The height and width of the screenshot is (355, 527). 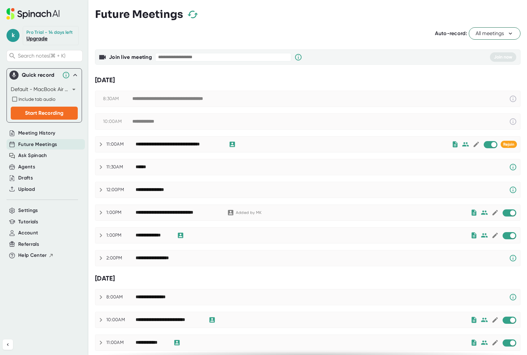 I want to click on span: Tutorials, so click(x=28, y=222).